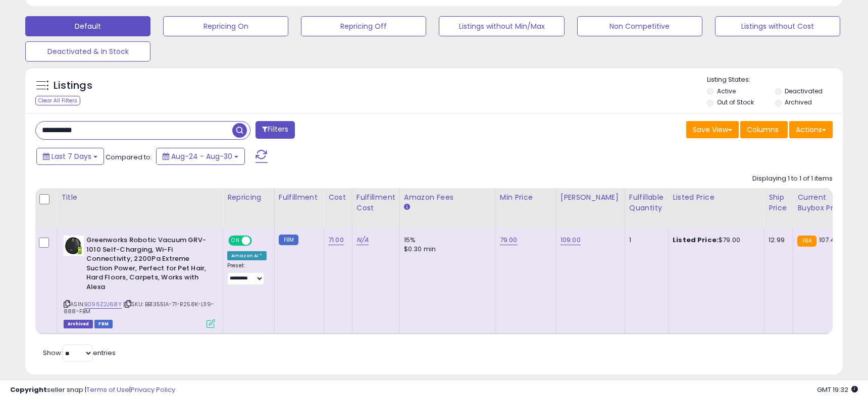 This screenshot has width=868, height=400. I want to click on strong: Copyright, so click(29, 390).